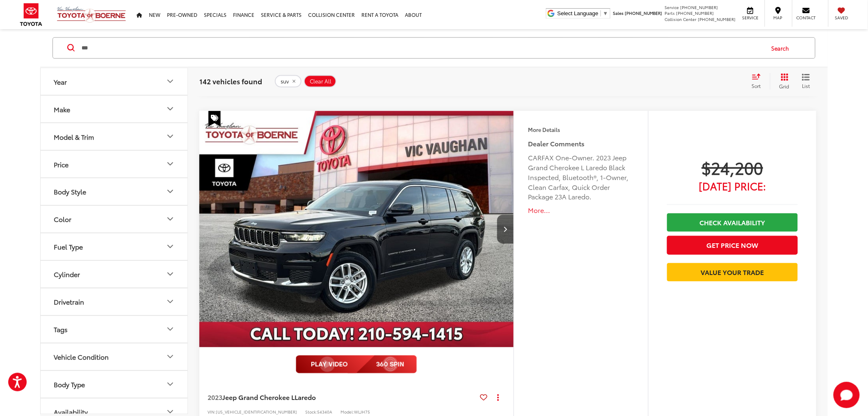  What do you see at coordinates (343, 397) in the screenshot?
I see `a: 2023Jeep Grand Cherokee LLaredo` at bounding box center [343, 397].